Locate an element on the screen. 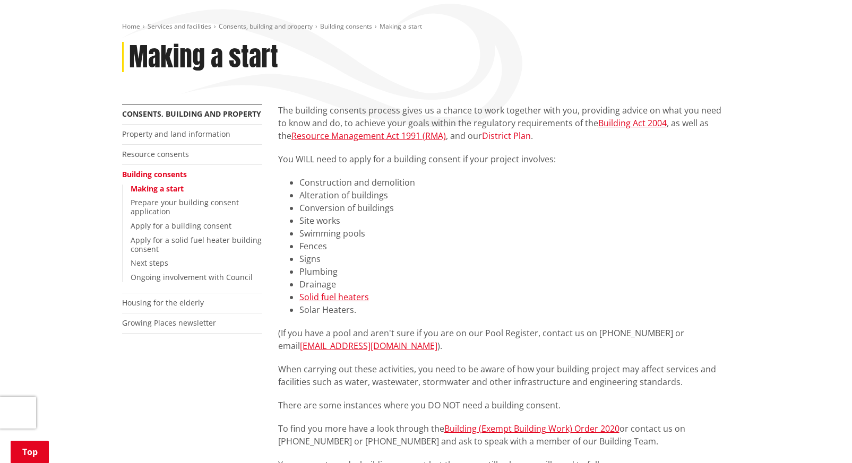 The width and height of the screenshot is (852, 463). p: The building consents process gives us a chance to work together with you, providing advice on wh... is located at coordinates (504, 123).